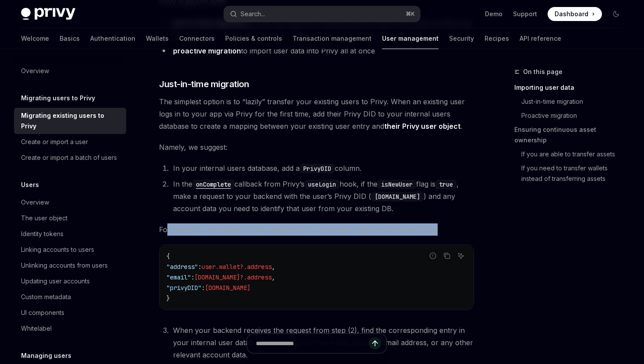 This screenshot has height=364, width=644. I want to click on a: Dashboard, so click(575, 14).